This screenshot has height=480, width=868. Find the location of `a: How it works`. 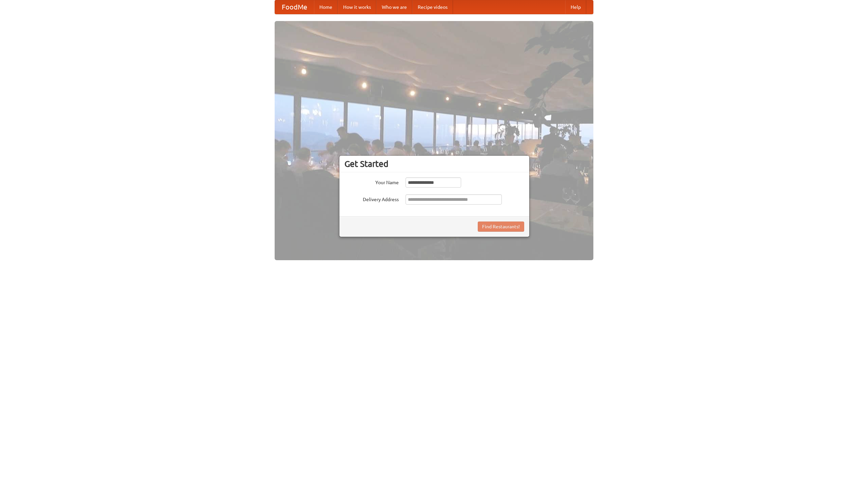

a: How it works is located at coordinates (357, 7).